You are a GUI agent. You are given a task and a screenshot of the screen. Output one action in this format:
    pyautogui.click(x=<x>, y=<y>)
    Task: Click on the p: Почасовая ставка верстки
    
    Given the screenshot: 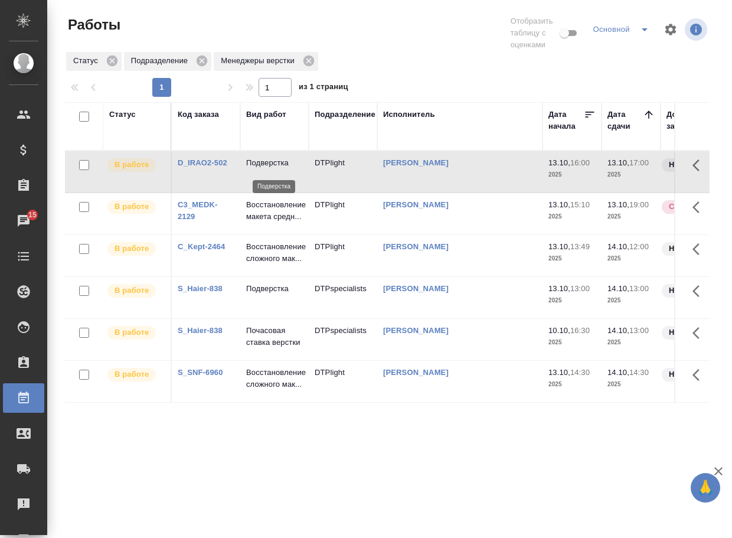 What is the action you would take?
    pyautogui.click(x=274, y=336)
    